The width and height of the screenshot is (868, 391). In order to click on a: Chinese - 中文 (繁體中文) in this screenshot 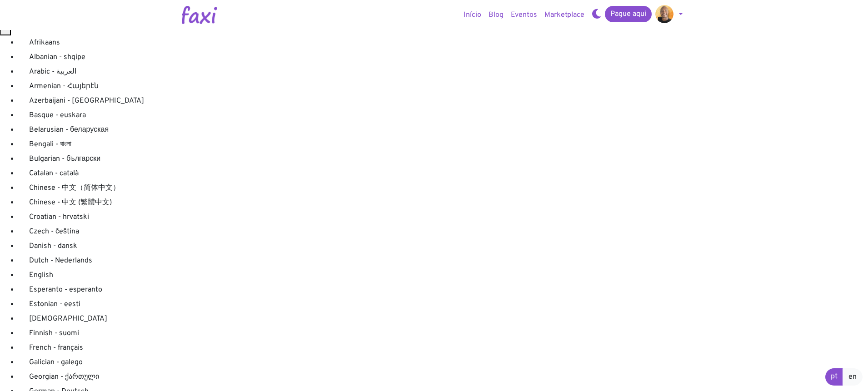, I will do `click(444, 202)`.